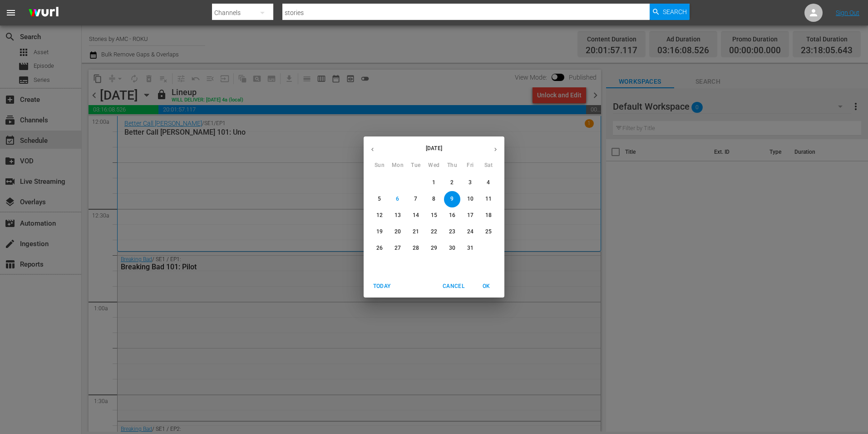 The width and height of the screenshot is (868, 434). Describe the element at coordinates (675, 12) in the screenshot. I see `span: Search` at that location.